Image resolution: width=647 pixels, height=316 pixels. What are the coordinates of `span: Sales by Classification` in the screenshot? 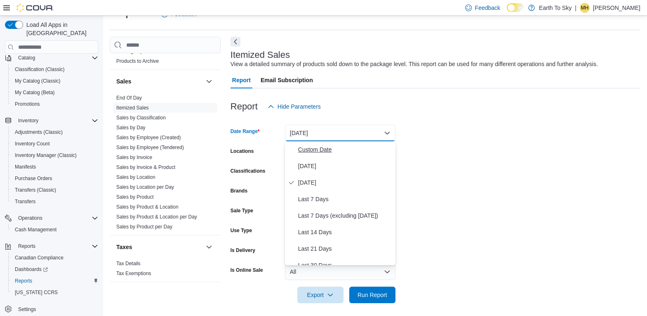 It's located at (141, 118).